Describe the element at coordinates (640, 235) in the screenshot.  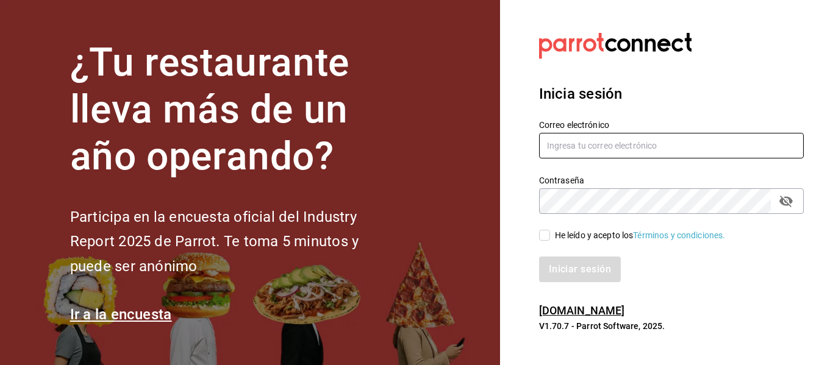
I see `div: He leído y acepto los` at that location.